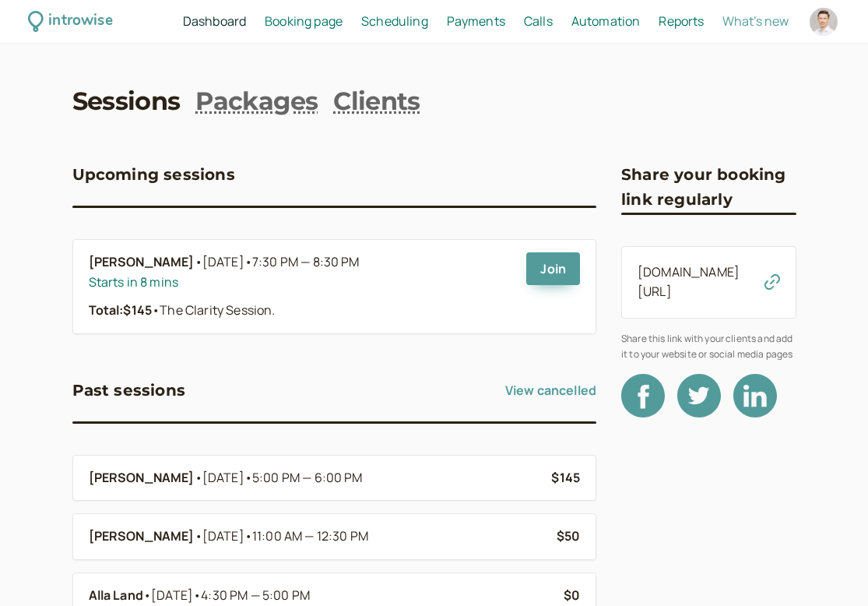 The height and width of the screenshot is (606, 868). I want to click on b: $145, so click(565, 477).